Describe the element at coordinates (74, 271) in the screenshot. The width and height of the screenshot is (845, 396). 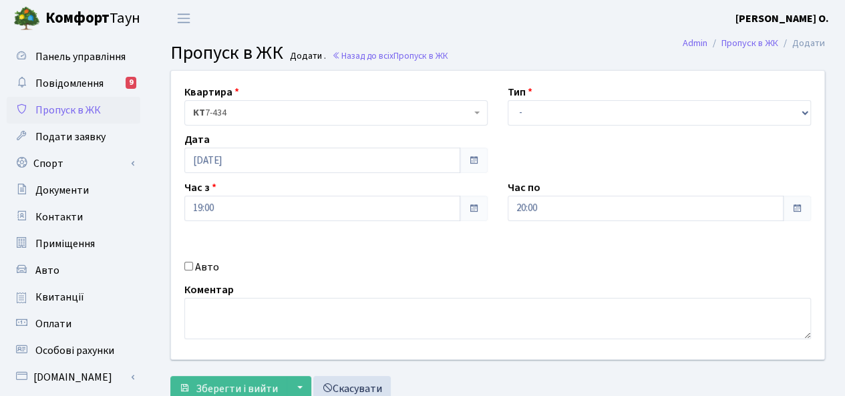
I see `a: Авто` at that location.